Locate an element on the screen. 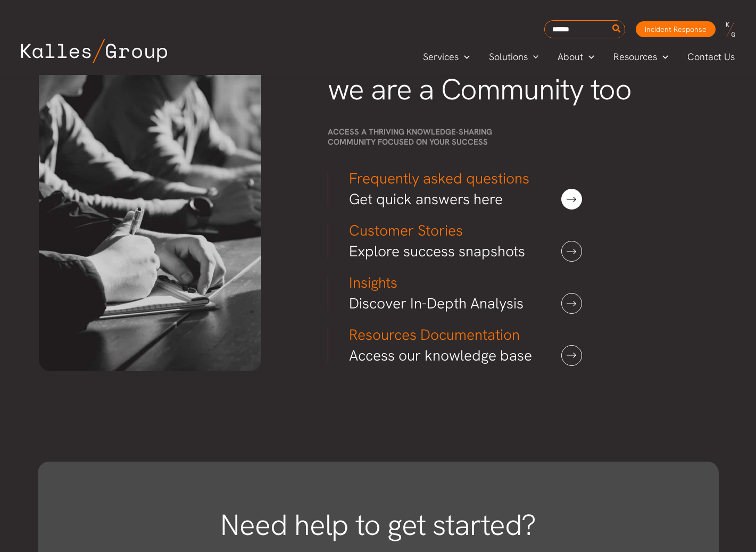  span: Services is located at coordinates (440, 57).